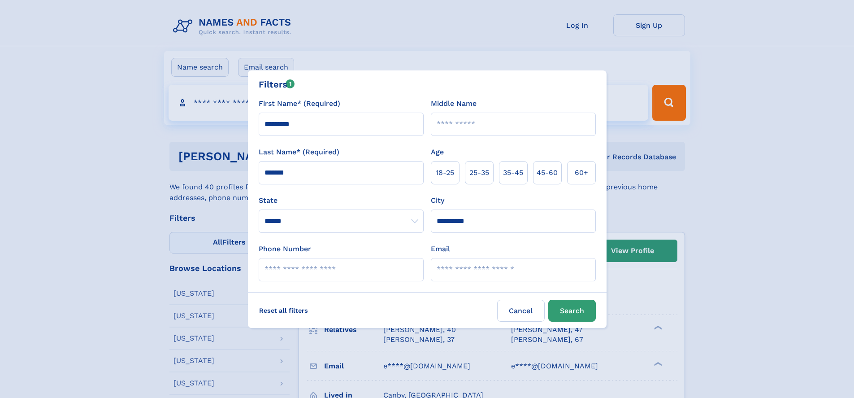  What do you see at coordinates (513, 173) in the screenshot?
I see `span: 35‑45` at bounding box center [513, 173].